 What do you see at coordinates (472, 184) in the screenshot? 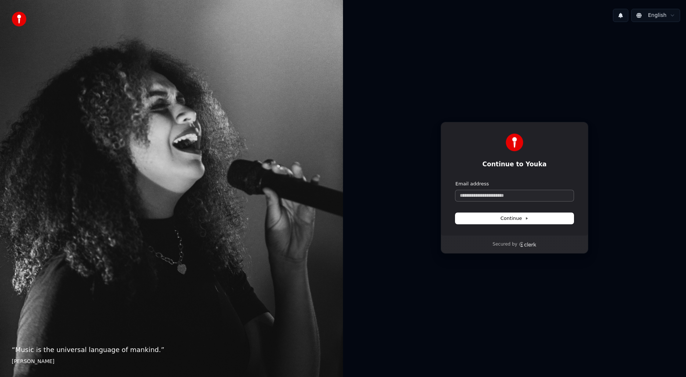
I see `label: Email address` at bounding box center [472, 184].